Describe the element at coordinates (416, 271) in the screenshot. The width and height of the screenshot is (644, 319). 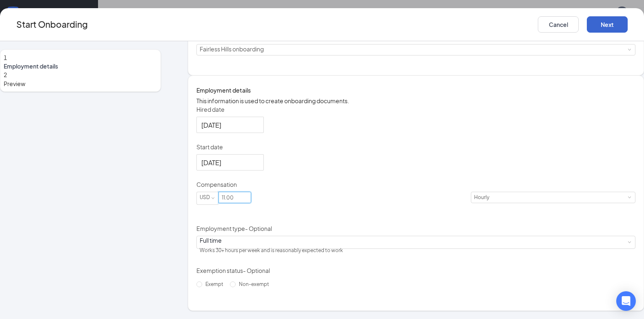
I see `p: Exemption status` at that location.